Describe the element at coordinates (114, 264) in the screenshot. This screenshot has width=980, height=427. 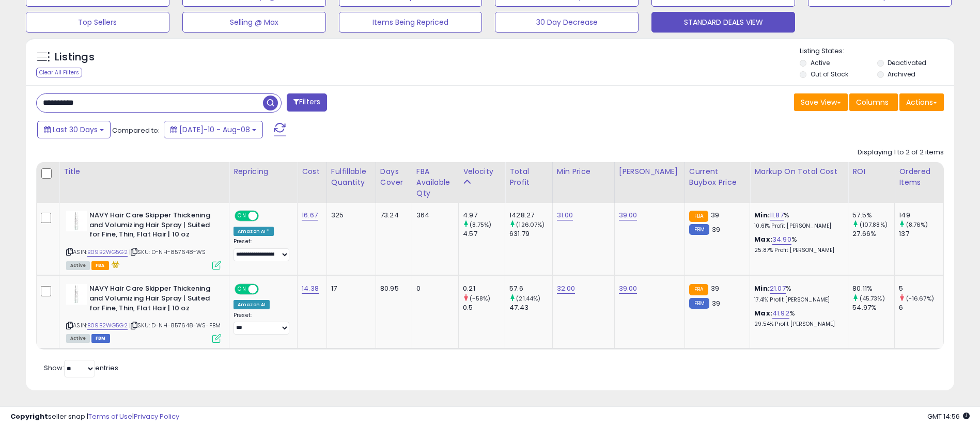
I see `i: hazardous material` at that location.